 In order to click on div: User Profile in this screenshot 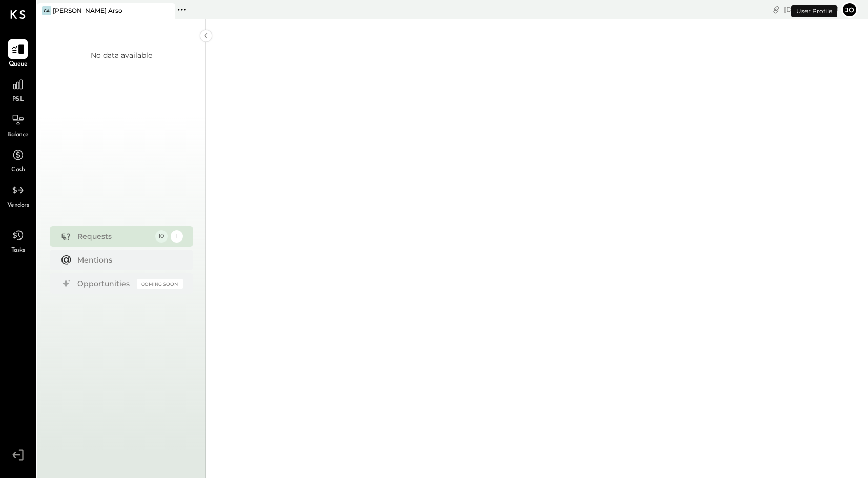, I will do `click(814, 12)`.